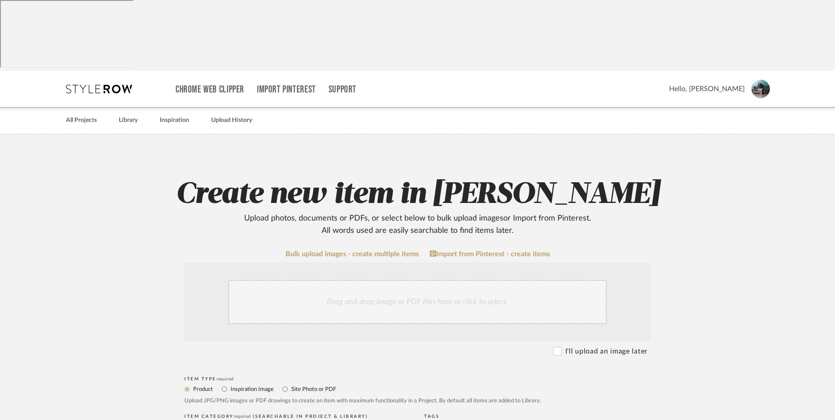  I want to click on div: Tags, so click(537, 416).